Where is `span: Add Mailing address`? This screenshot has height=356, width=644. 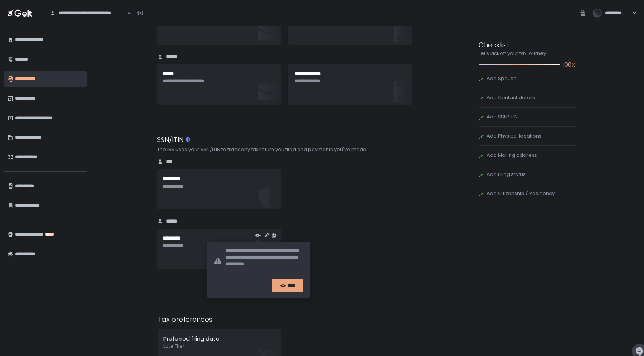 span: Add Mailing address is located at coordinates (512, 155).